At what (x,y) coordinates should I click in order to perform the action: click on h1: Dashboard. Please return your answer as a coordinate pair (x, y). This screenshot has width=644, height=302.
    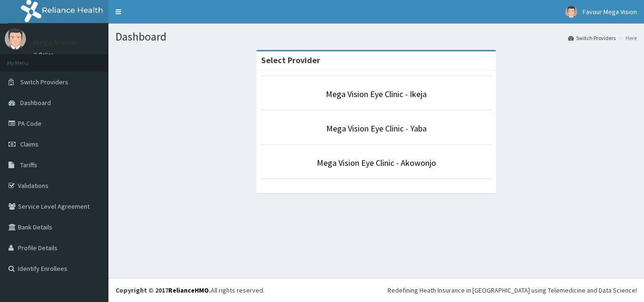
    Looking at the image, I should click on (376, 37).